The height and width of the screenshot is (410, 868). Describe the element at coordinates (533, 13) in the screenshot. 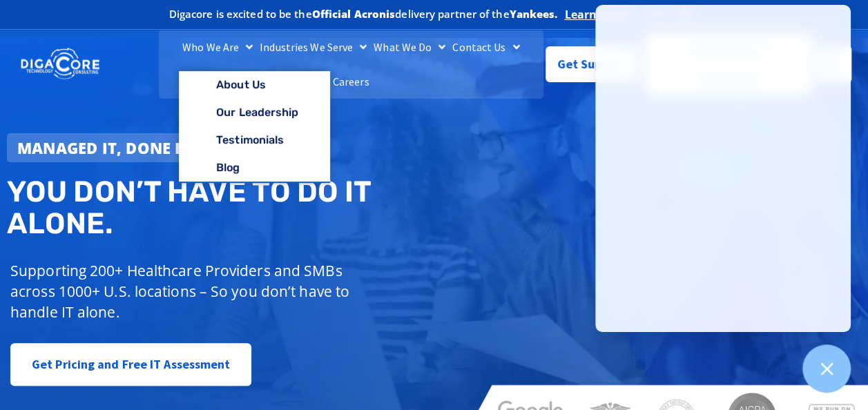

I see `b: Yankees.` at that location.